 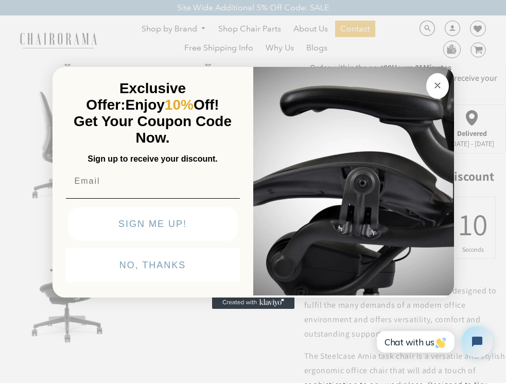 I want to click on span: Exclusive Offer:, so click(x=136, y=96).